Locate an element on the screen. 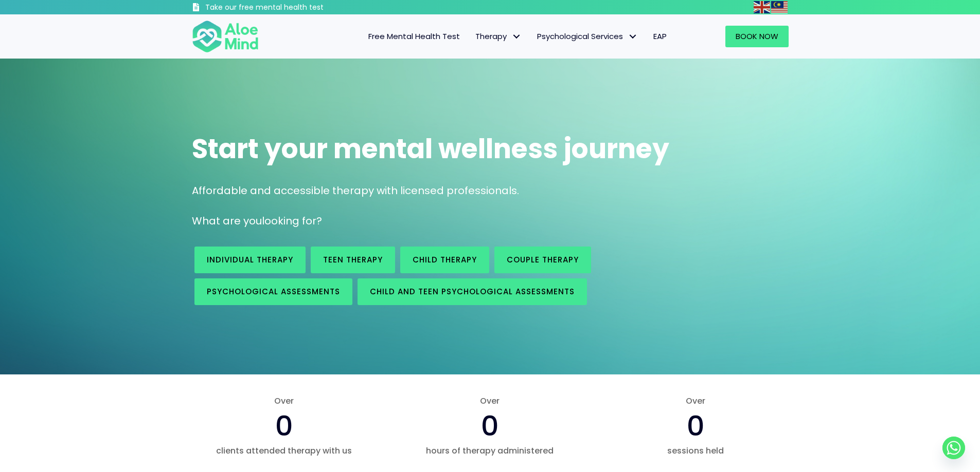 The image size is (980, 472). span: Start your mental wellness journey is located at coordinates (431, 148).